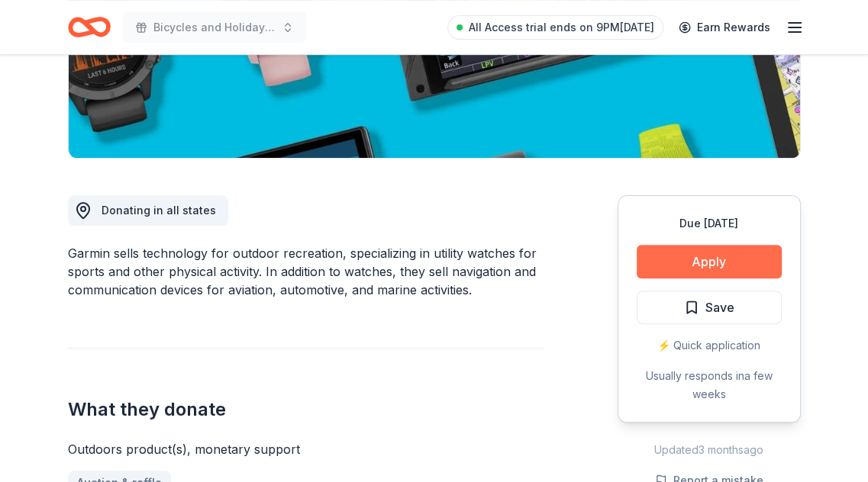 Image resolution: width=868 pixels, height=482 pixels. Describe the element at coordinates (709, 385) in the screenshot. I see `div: Usually responds in a few weeks` at that location.